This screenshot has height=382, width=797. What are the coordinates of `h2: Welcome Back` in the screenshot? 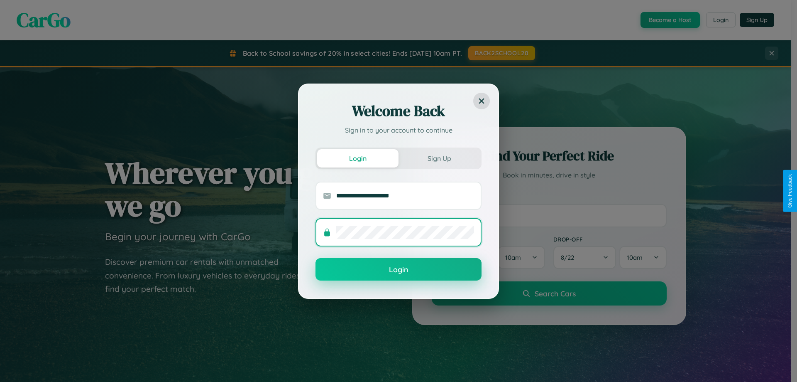 It's located at (399, 111).